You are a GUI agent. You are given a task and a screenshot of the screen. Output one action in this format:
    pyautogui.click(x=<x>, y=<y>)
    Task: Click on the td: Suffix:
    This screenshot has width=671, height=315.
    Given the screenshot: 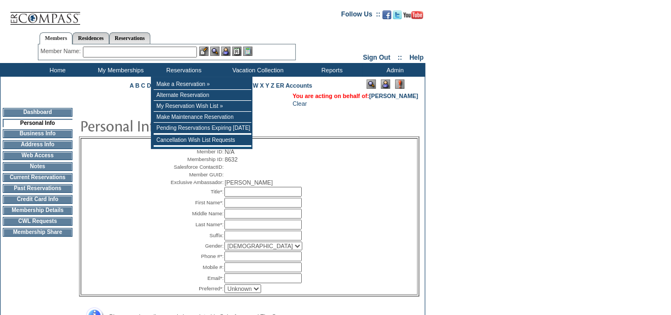 What is the action you would take?
    pyautogui.click(x=195, y=236)
    